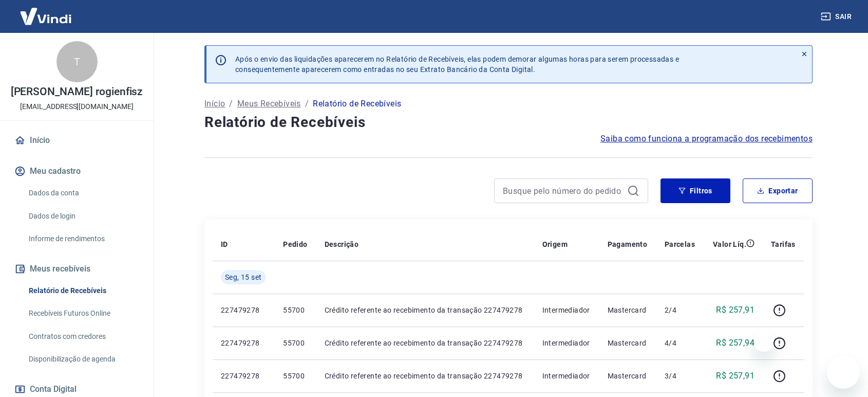  Describe the element at coordinates (695, 191) in the screenshot. I see `button: Filtros` at that location.